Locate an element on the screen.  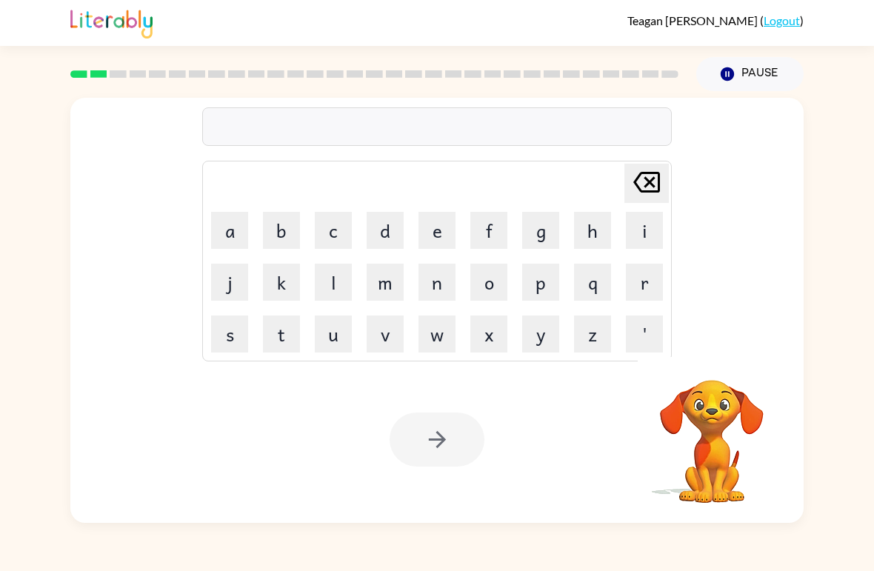
button: b is located at coordinates (282, 230).